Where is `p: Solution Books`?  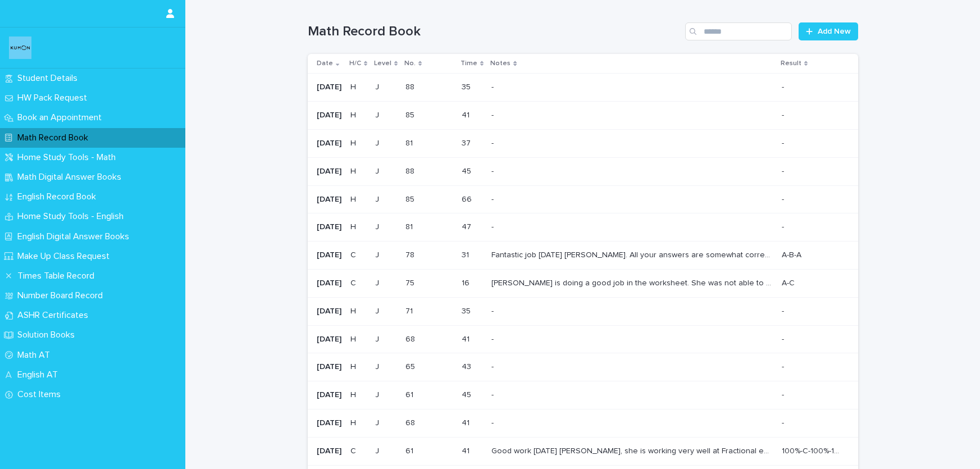 p: Solution Books is located at coordinates (49, 334).